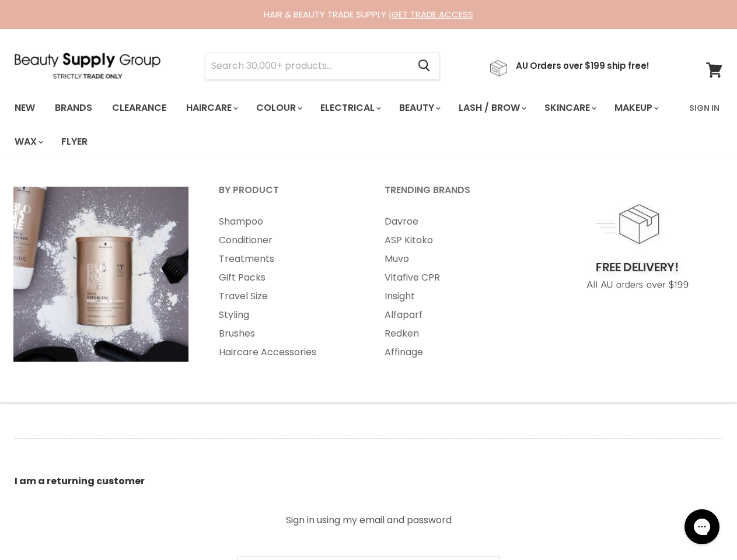  What do you see at coordinates (368, 520) in the screenshot?
I see `p: Sign in using my email and password` at bounding box center [368, 520].